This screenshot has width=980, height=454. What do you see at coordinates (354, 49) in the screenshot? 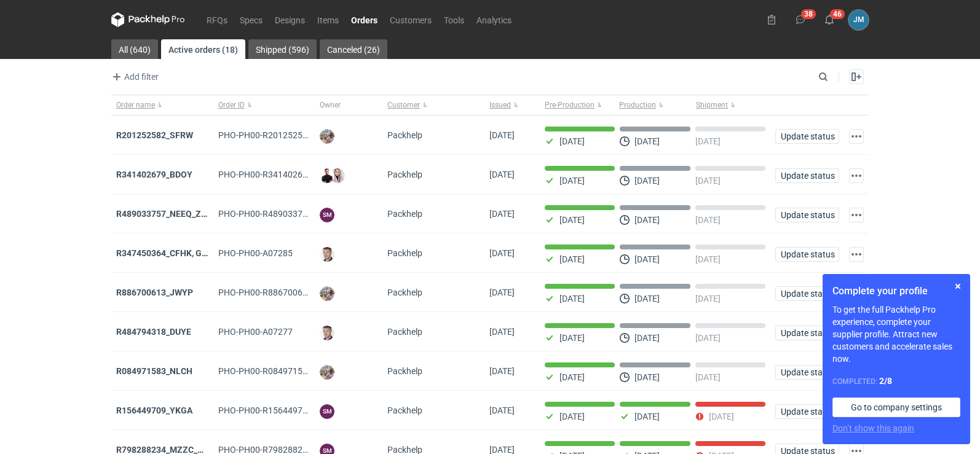
I see `a: Canceled (26)` at bounding box center [354, 49].